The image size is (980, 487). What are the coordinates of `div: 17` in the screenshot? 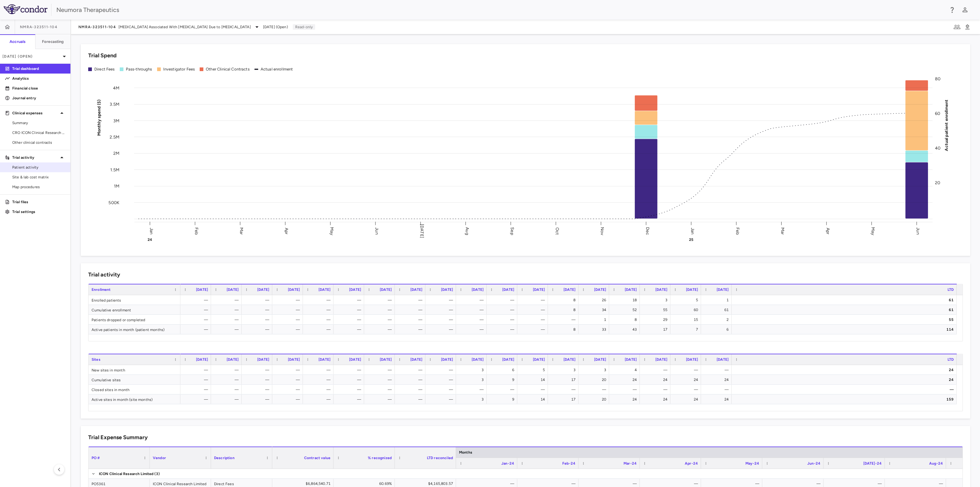 It's located at (565, 399).